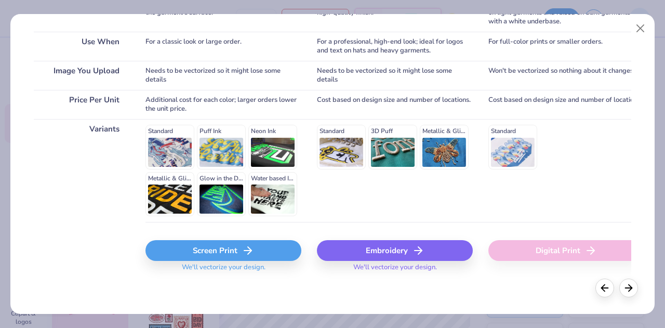 The width and height of the screenshot is (665, 328). What do you see at coordinates (566, 46) in the screenshot?
I see `div: For full-color prints or smaller orders.` at bounding box center [566, 46].